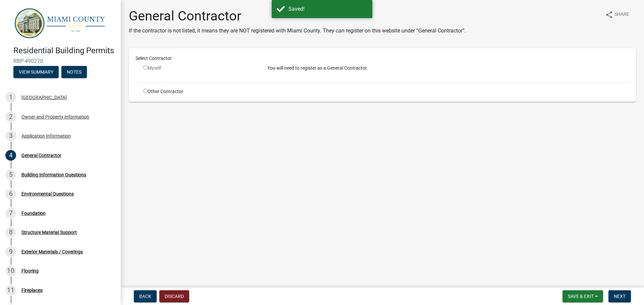  Describe the element at coordinates (34, 213) in the screenshot. I see `div: Foundation` at that location.